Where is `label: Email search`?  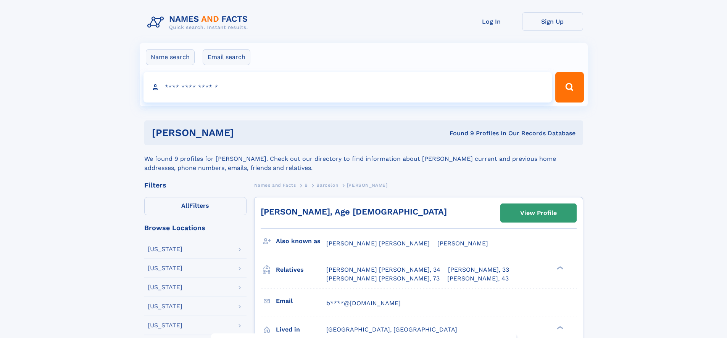
label: Email search is located at coordinates (226, 57).